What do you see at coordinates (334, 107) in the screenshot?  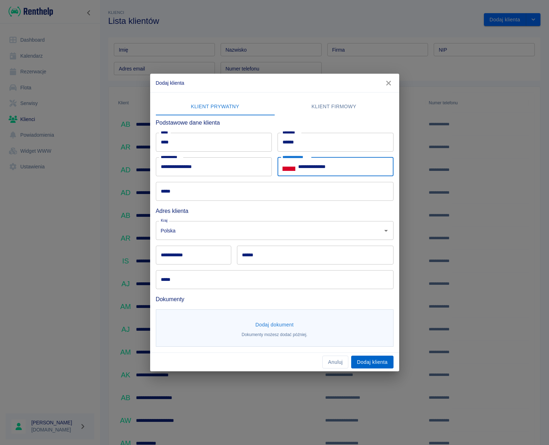 I see `button: Klient firmowy` at bounding box center [334, 107].